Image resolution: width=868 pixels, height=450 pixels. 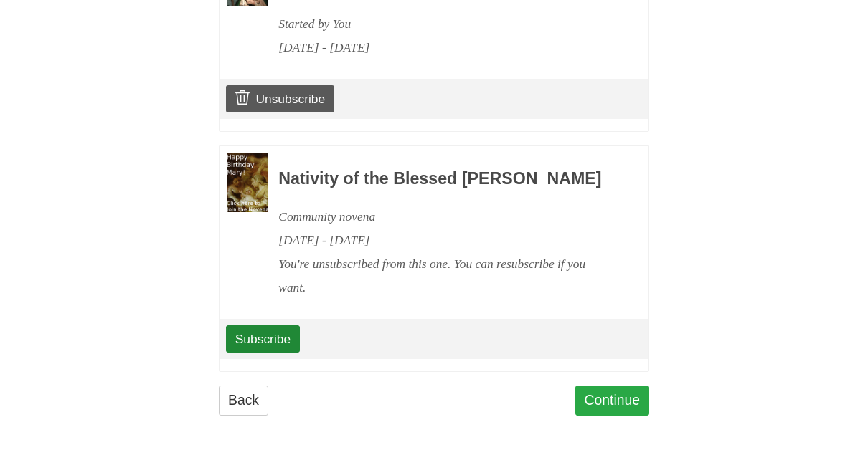 What do you see at coordinates (444, 217) in the screenshot?
I see `div: Community novena` at bounding box center [444, 217].